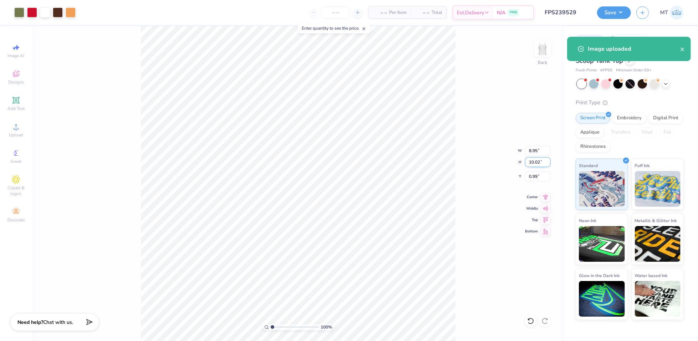  Describe the element at coordinates (607, 70) in the screenshot. I see `span: # FP55` at that location.